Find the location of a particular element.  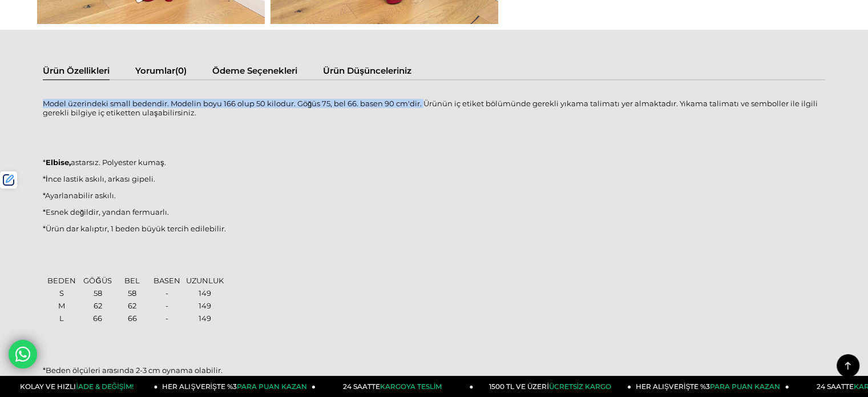

p: *Beden ölçüleri arasında 2-3 cm oynama olabilir. is located at coordinates (434, 370).